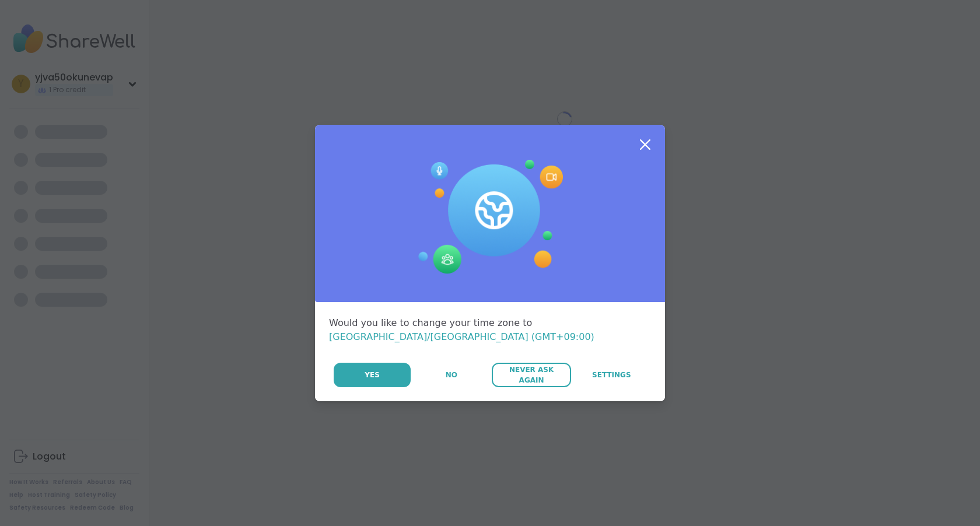  What do you see at coordinates (372, 375) in the screenshot?
I see `span: Yes` at bounding box center [372, 375].